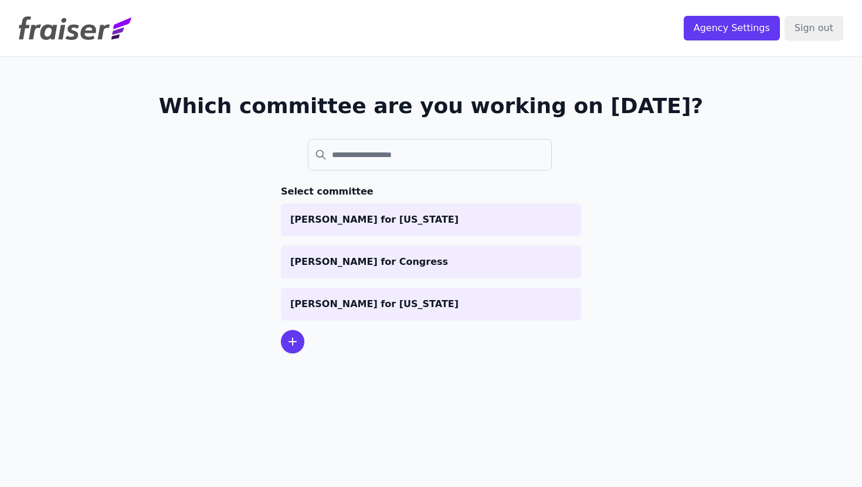 The image size is (862, 487). I want to click on h3: Select committee, so click(431, 192).